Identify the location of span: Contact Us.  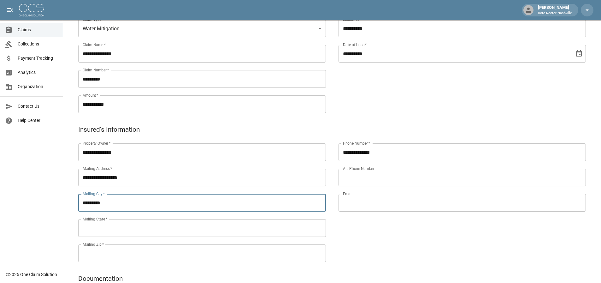
(38, 106).